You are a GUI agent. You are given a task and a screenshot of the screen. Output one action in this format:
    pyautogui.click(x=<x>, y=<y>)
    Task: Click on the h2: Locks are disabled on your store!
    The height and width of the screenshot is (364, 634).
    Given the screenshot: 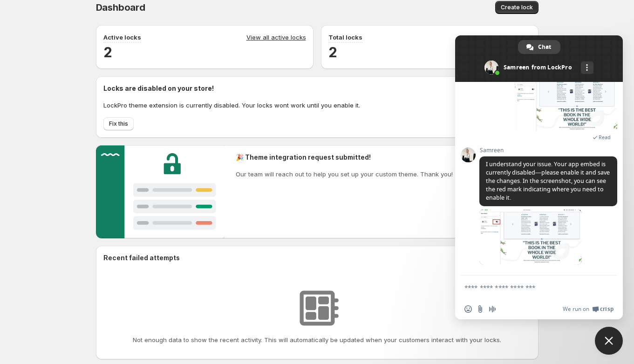 What is the action you would take?
    pyautogui.click(x=231, y=89)
    